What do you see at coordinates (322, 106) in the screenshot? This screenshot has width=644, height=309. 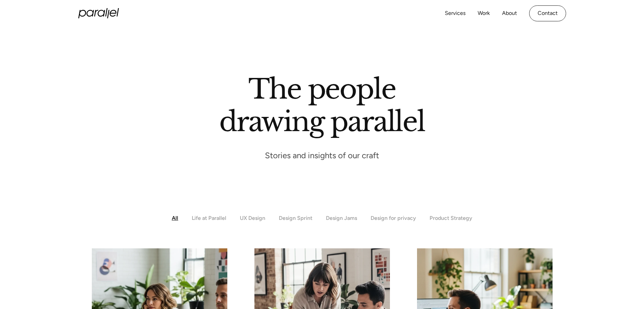 I see `h1: The people drawing parallel` at bounding box center [322, 106].